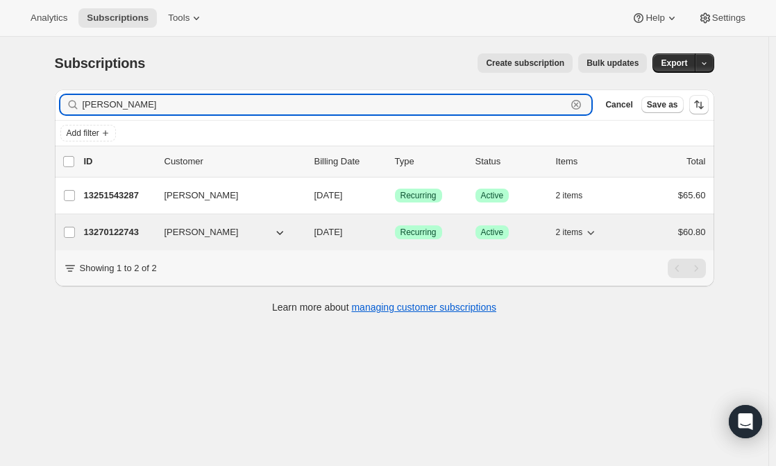  Describe the element at coordinates (185, 18) in the screenshot. I see `button: Tools` at that location.